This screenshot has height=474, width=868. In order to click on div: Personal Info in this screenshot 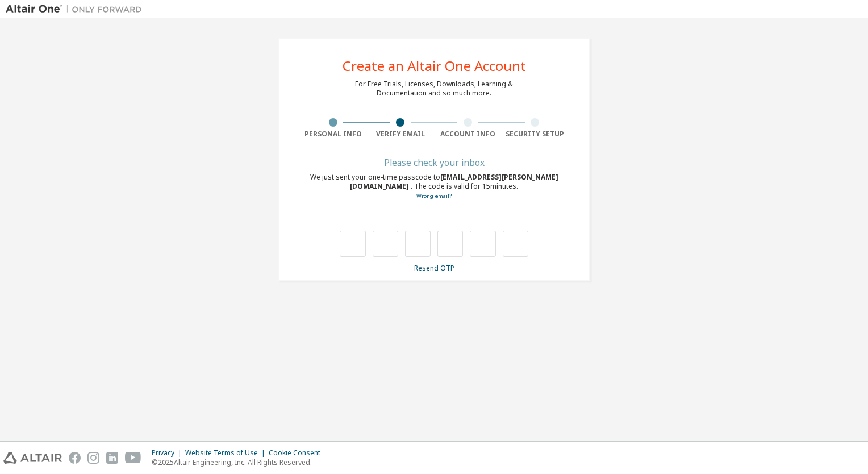, I will do `click(333, 134)`.